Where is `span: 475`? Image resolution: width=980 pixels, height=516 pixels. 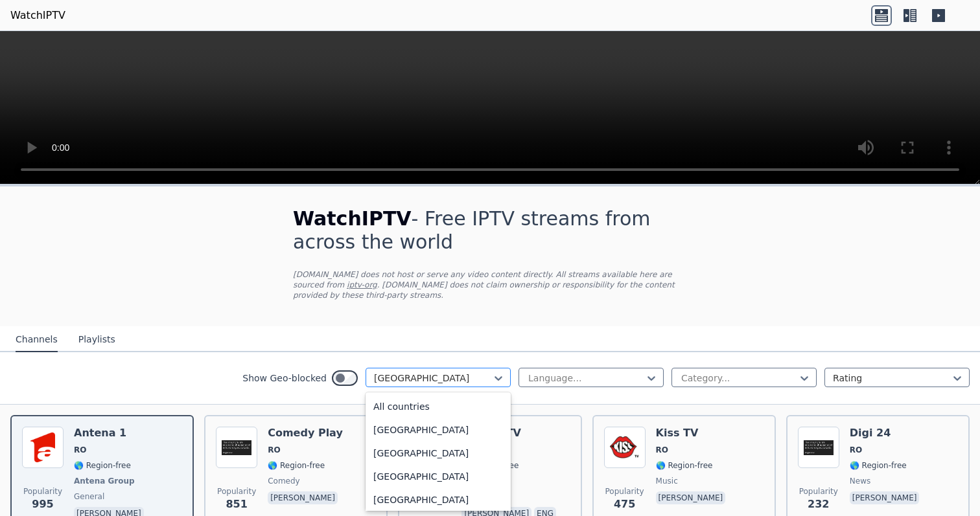
span: 475 is located at coordinates (624, 504).